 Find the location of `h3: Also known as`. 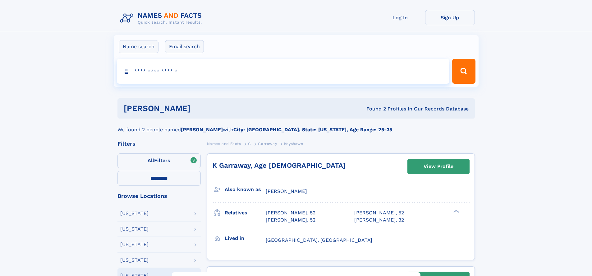

h3: Also known as is located at coordinates (245, 189).